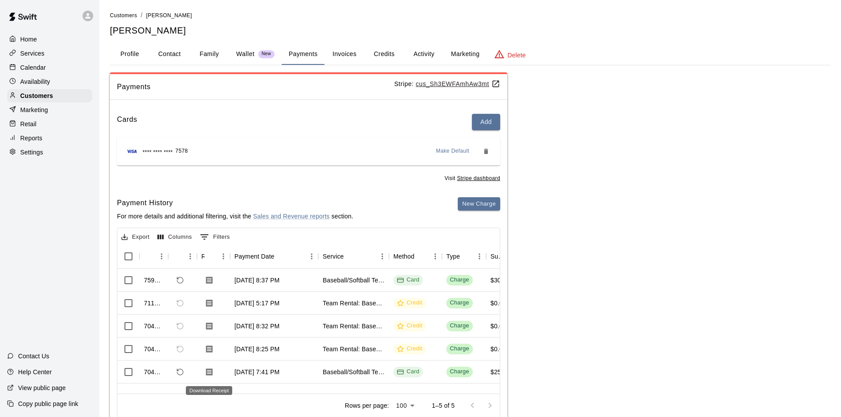  I want to click on a: Availability, so click(49, 82).